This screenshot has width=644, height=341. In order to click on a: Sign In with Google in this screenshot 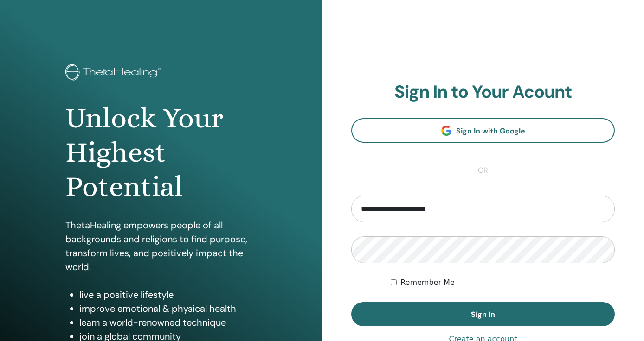, I will do `click(483, 131)`.